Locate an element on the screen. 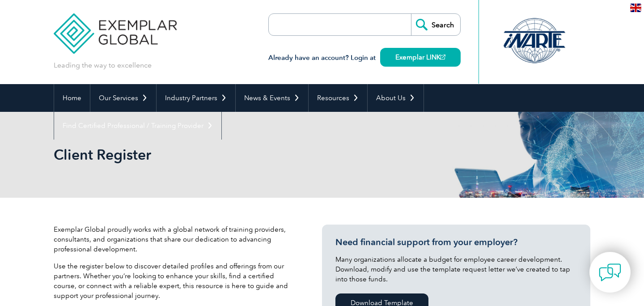 Image resolution: width=644 pixels, height=306 pixels. a: Our Services is located at coordinates (123, 98).